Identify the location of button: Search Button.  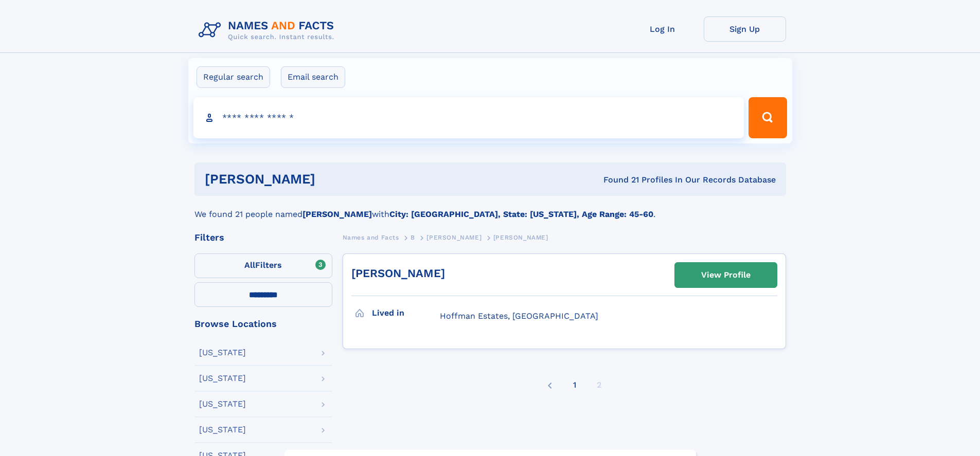
(768, 118).